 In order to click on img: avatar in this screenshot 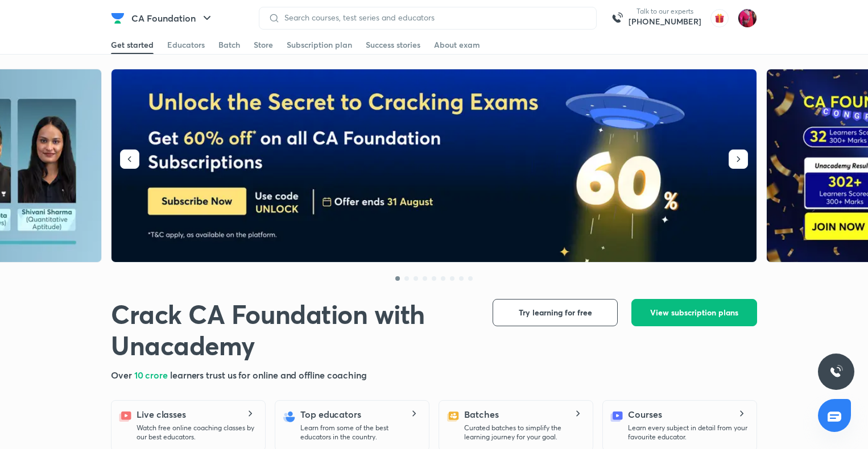, I will do `click(720, 18)`.